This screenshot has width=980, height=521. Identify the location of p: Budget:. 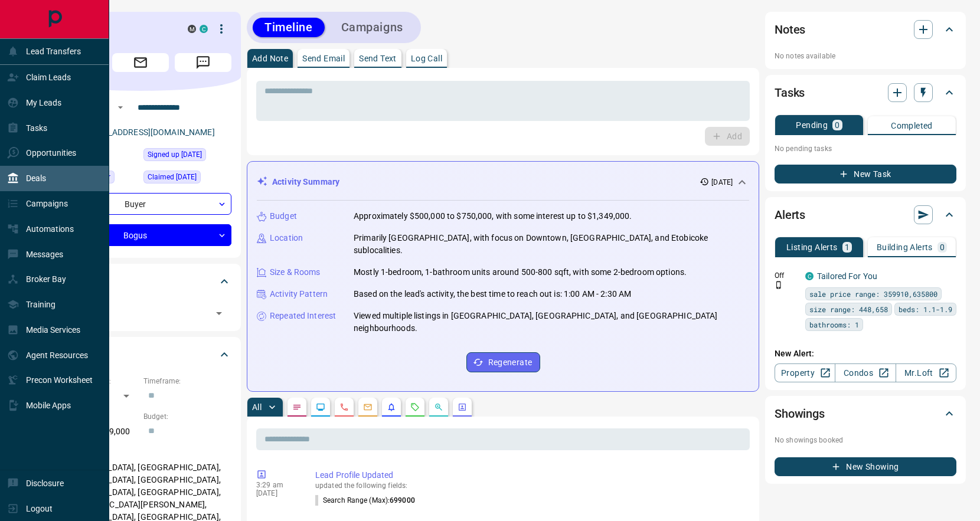
(187, 417).